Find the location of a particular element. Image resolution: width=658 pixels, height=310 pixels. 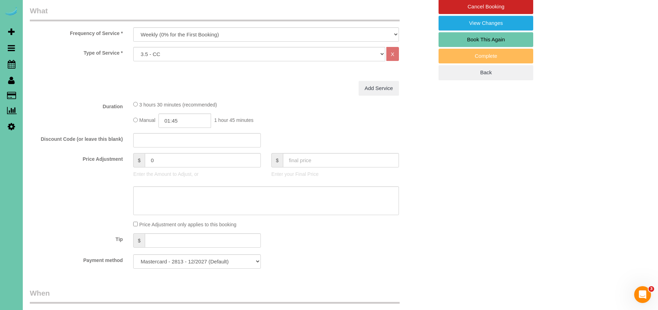

a: View Changes is located at coordinates (486, 23).